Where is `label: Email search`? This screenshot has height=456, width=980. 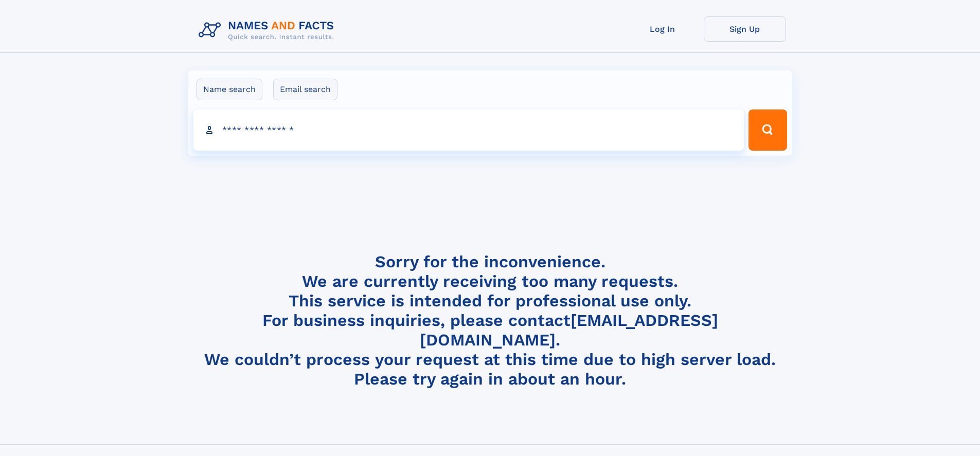
label: Email search is located at coordinates (305, 90).